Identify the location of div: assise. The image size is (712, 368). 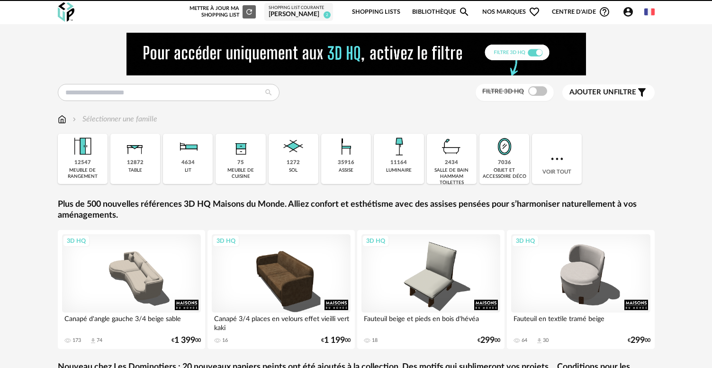
(346, 170).